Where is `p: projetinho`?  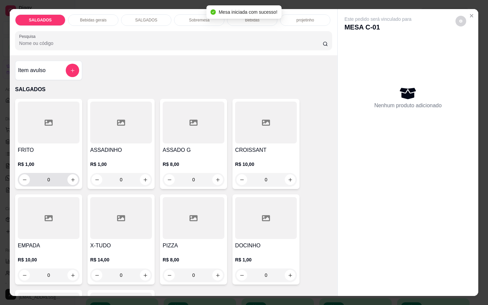 p: projetinho is located at coordinates (305, 20).